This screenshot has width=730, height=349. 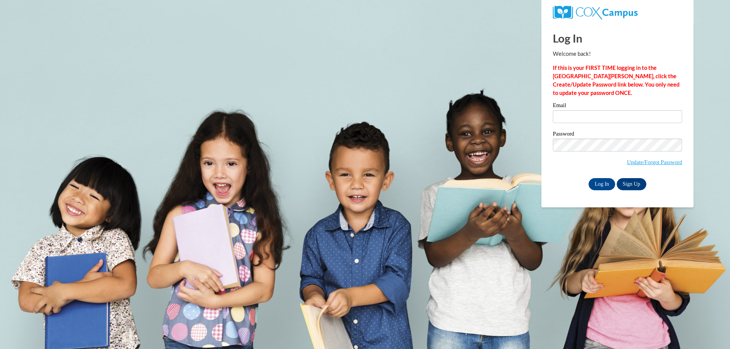 I want to click on a: COX Campus, so click(x=595, y=12).